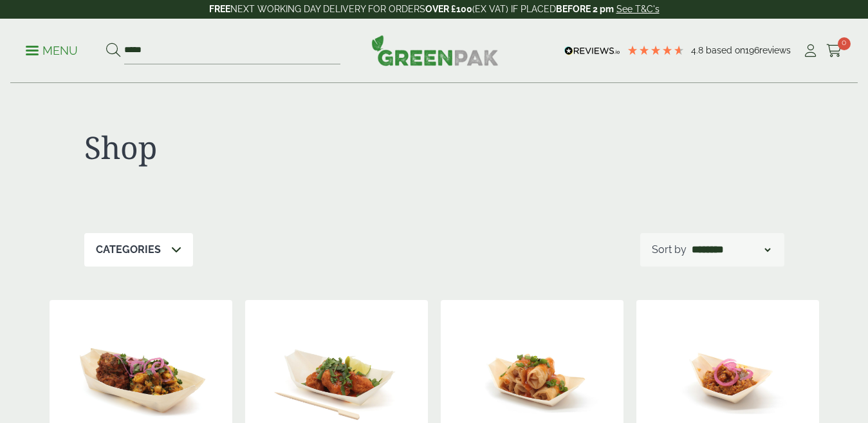  What do you see at coordinates (834, 51) in the screenshot?
I see `a: 0` at bounding box center [834, 51].